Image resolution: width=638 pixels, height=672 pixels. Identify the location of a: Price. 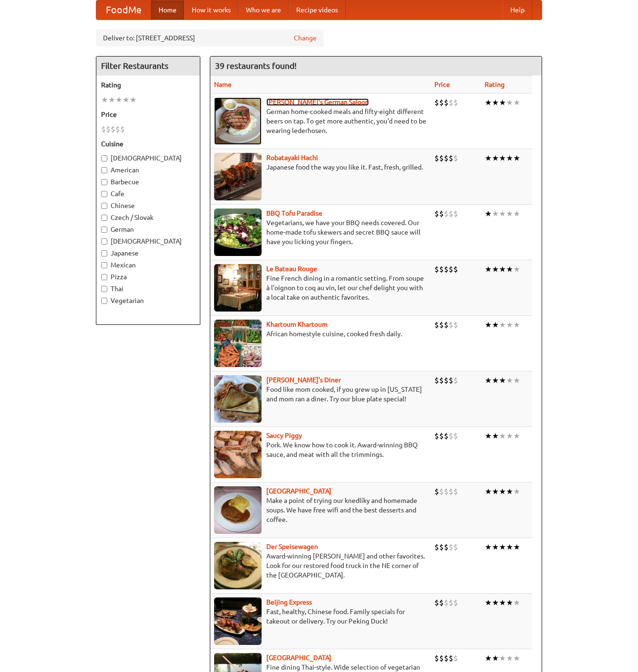
(441, 84).